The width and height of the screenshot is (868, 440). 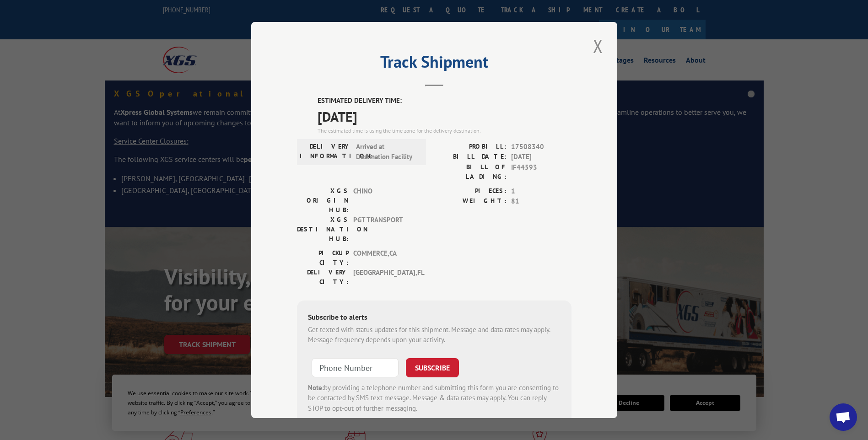 I want to click on button: SUBSCRIBE, so click(x=433, y=367).